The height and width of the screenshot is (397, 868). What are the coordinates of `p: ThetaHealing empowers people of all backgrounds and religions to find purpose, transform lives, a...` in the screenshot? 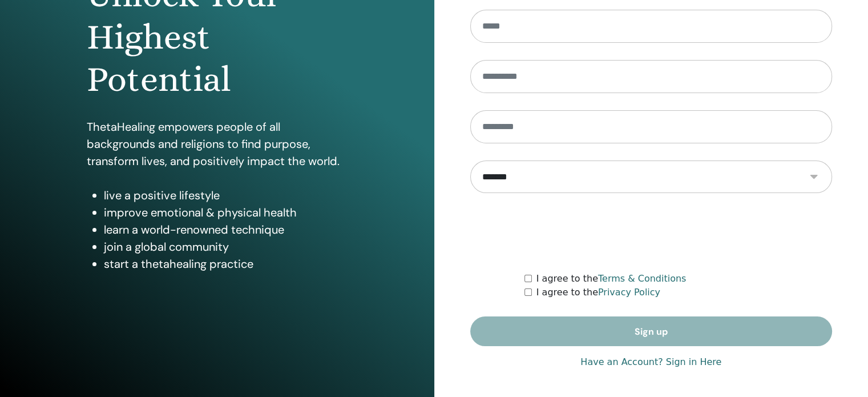 It's located at (217, 144).